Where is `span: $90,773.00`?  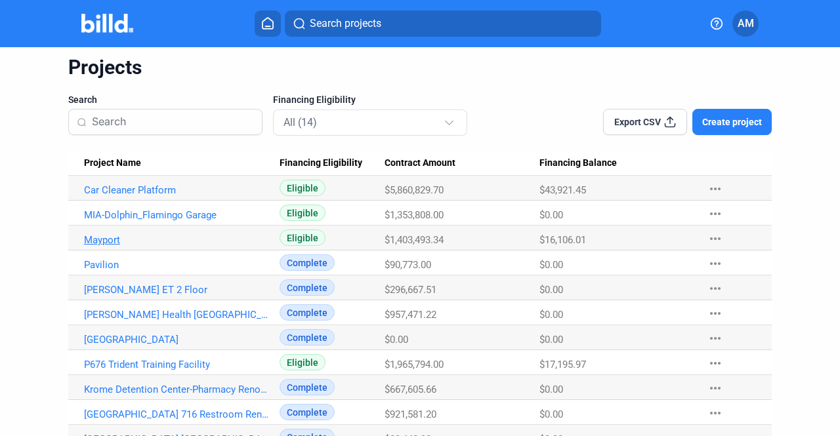
span: $90,773.00 is located at coordinates (407, 265).